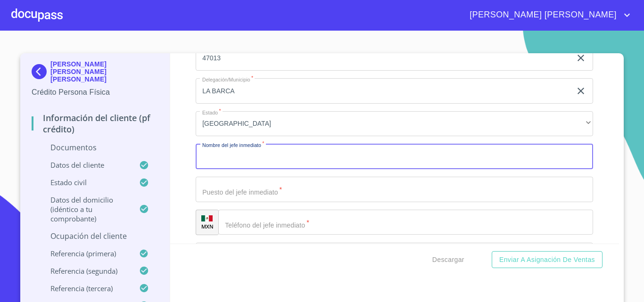 The width and height of the screenshot is (644, 302). What do you see at coordinates (95, 93) in the screenshot?
I see `p: Crédito Persona Física` at bounding box center [95, 93].